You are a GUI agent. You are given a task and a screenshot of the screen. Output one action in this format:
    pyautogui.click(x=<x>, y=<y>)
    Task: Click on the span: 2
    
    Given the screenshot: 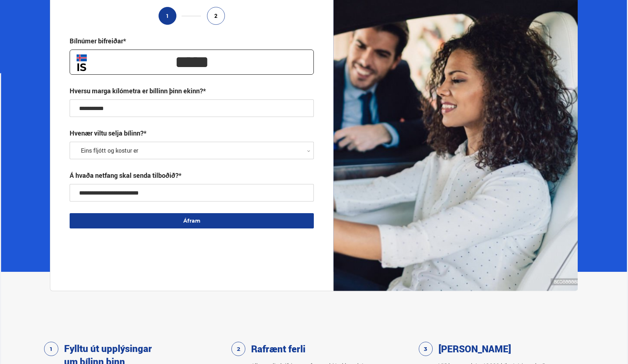 What is the action you would take?
    pyautogui.click(x=216, y=16)
    